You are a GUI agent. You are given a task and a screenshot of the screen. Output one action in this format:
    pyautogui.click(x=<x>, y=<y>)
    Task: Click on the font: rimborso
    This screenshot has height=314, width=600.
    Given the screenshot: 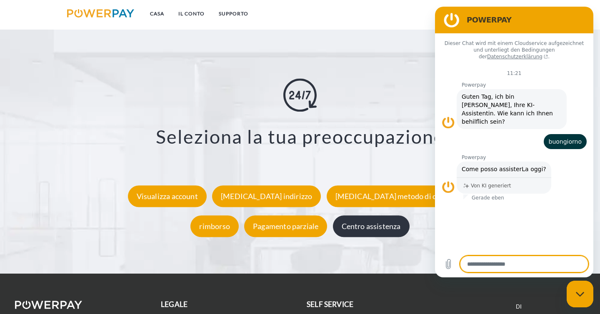 What is the action you would take?
    pyautogui.click(x=214, y=227)
    